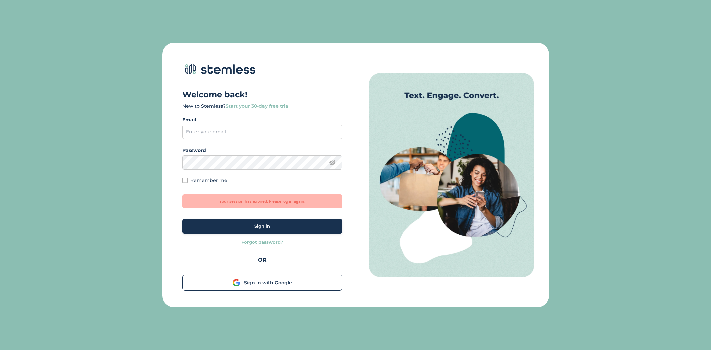 The width and height of the screenshot is (711, 350). What do you see at coordinates (209, 180) in the screenshot?
I see `label: Remember me` at bounding box center [209, 180].